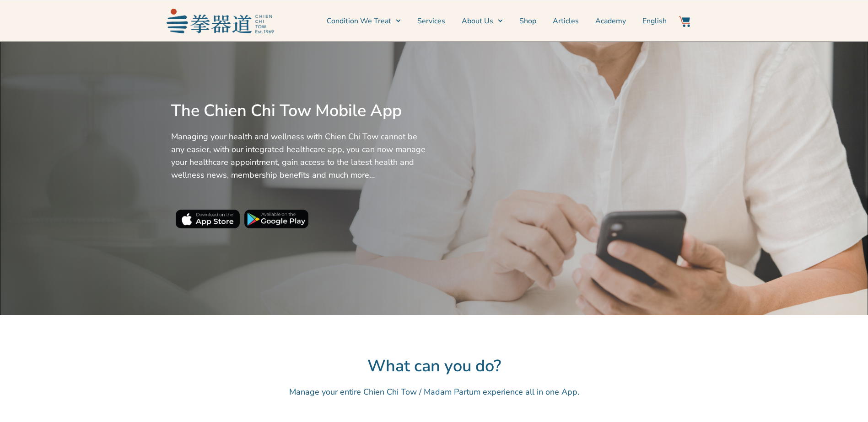 Image resolution: width=868 pixels, height=422 pixels. What do you see at coordinates (434, 366) in the screenshot?
I see `h2: What can you do?` at bounding box center [434, 366].